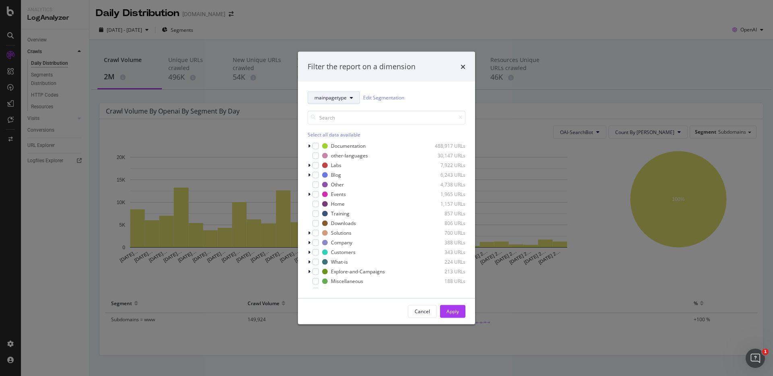 This screenshot has width=773, height=376. Describe the element at coordinates (338, 194) in the screenshot. I see `div: Events` at that location.